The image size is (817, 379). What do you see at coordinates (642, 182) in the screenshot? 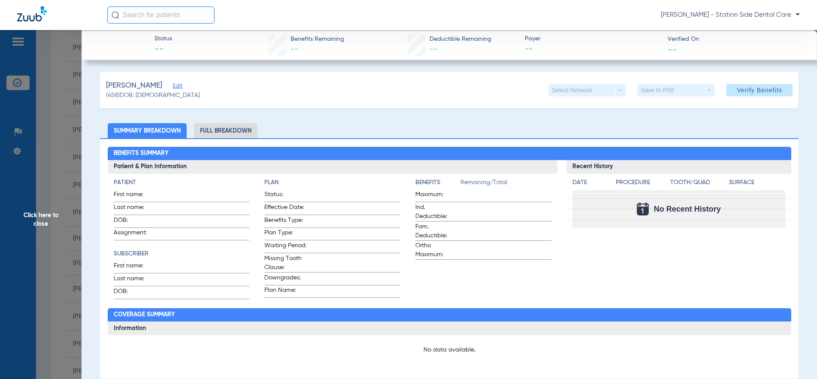
I see `h4: Procedure` at bounding box center [642, 182].